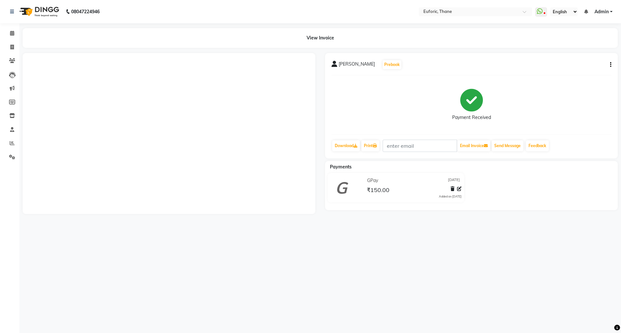  What do you see at coordinates (370, 146) in the screenshot?
I see `a: Print` at bounding box center [370, 146].